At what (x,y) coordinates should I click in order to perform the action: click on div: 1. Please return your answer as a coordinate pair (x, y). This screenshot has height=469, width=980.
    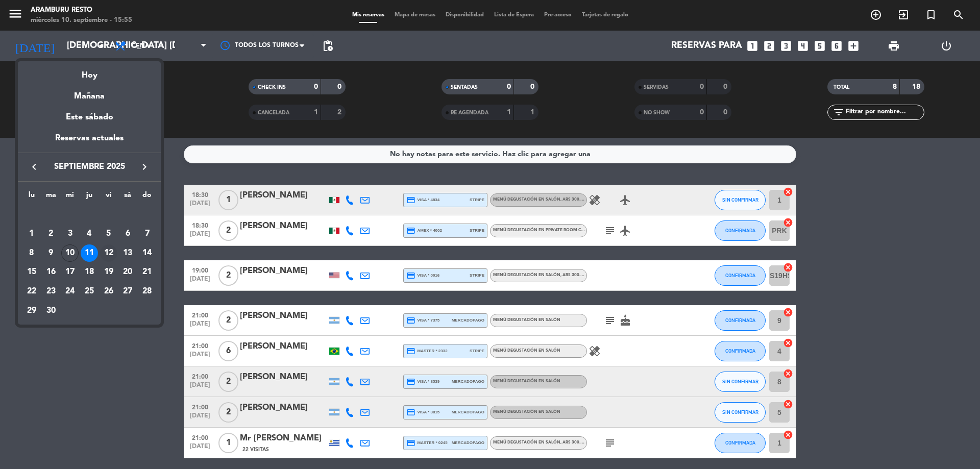
    Looking at the image, I should click on (31, 234).